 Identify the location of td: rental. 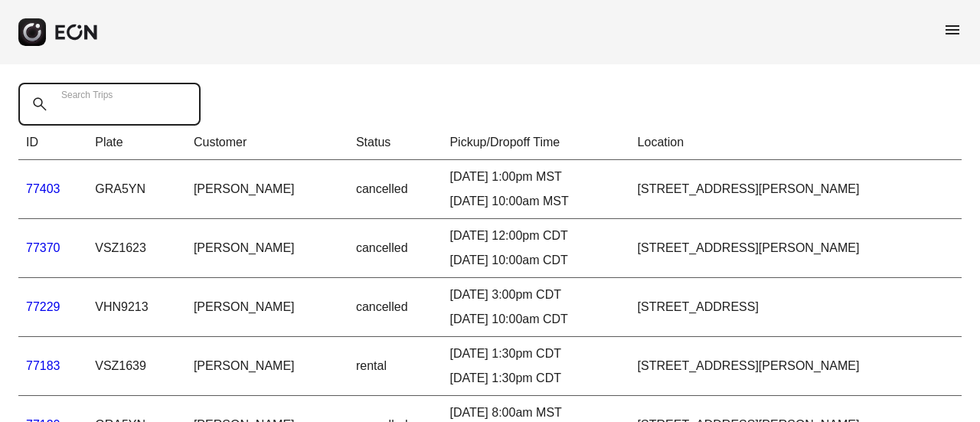
(395, 366).